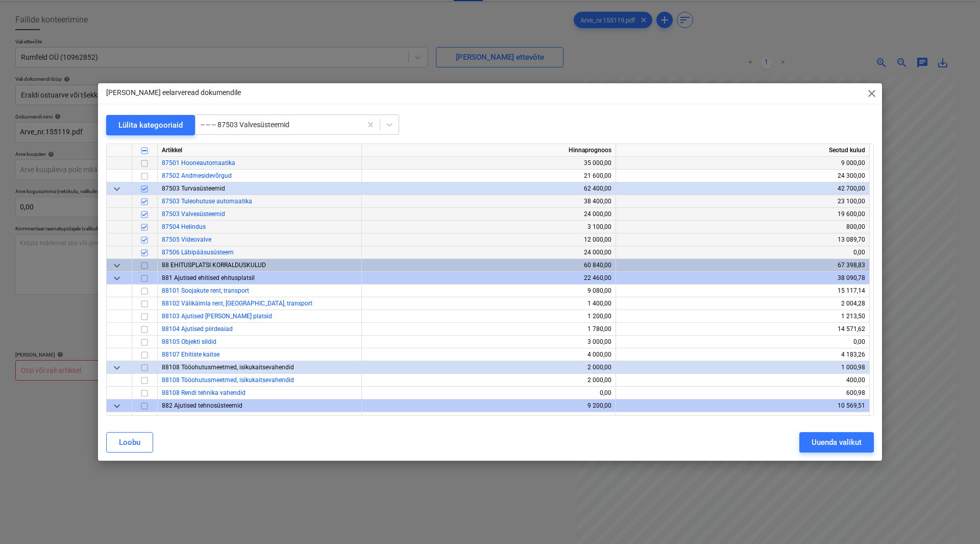 This screenshot has width=980, height=544. Describe the element at coordinates (742, 328) in the screenshot. I see `div: 14 571,62` at that location.